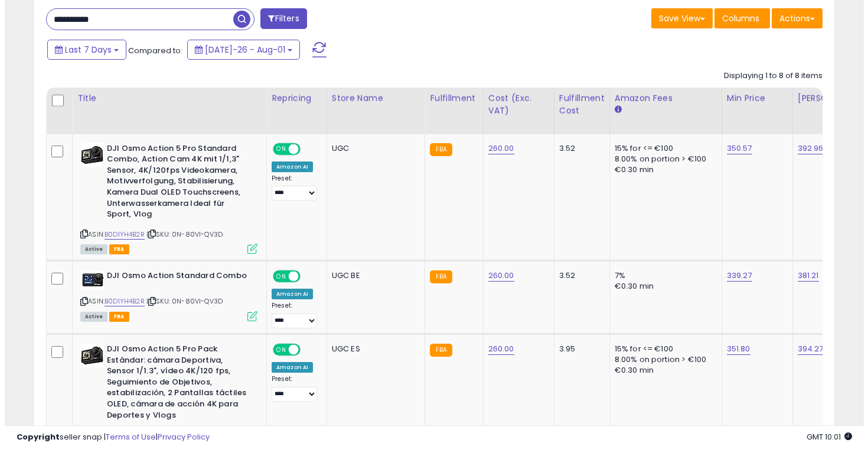 Image resolution: width=868 pixels, height=449 pixels. What do you see at coordinates (514, 104) in the screenshot?
I see `div: Cost (Exc. VAT)` at bounding box center [514, 104].